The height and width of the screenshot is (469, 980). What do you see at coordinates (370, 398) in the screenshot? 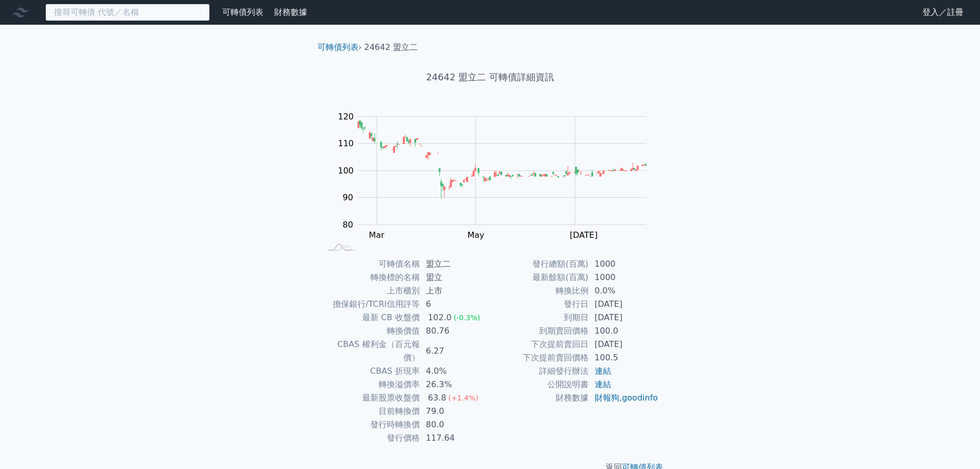
I see `td: 最新股票收盤價` at bounding box center [370, 398].